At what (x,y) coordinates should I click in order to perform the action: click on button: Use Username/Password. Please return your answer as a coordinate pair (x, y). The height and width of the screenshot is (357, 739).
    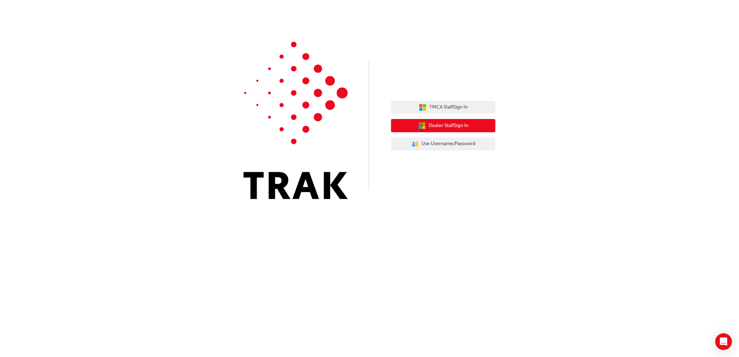
    Looking at the image, I should click on (443, 144).